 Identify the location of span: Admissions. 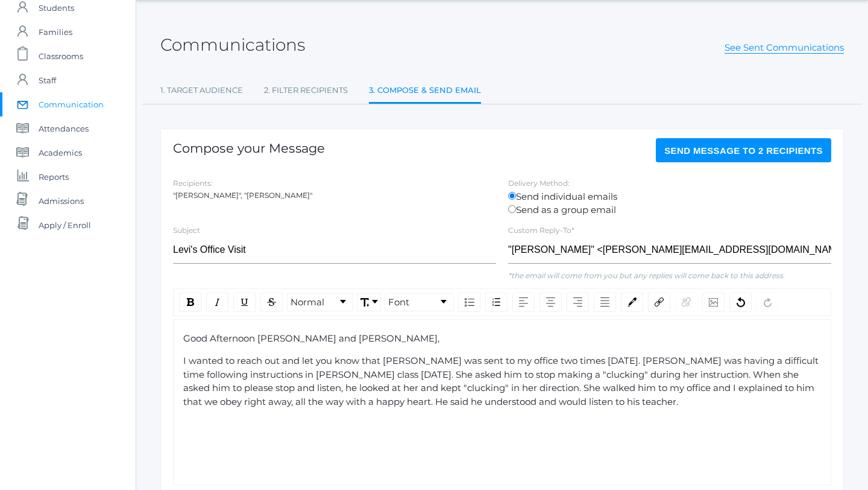
(61, 201).